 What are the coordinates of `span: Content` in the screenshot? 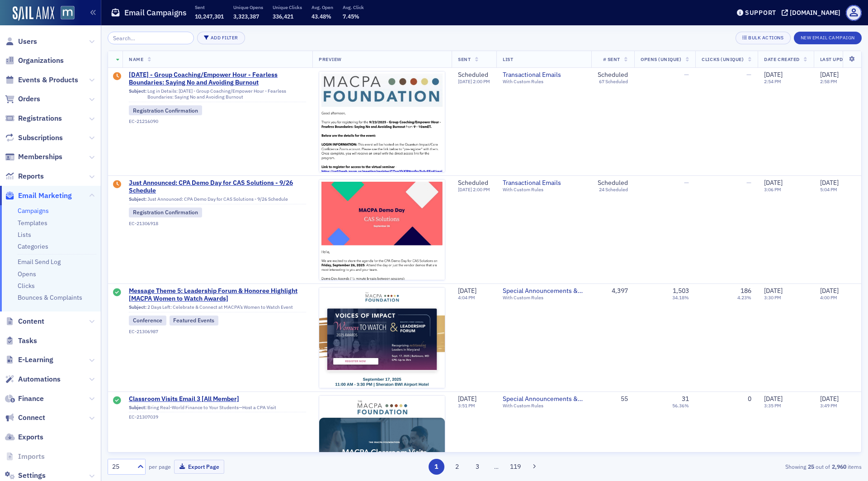 It's located at (31, 321).